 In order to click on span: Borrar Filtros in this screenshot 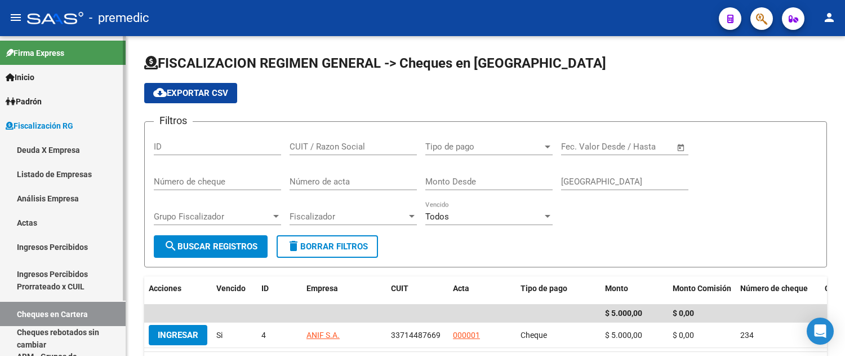, I will do `click(327, 246)`.